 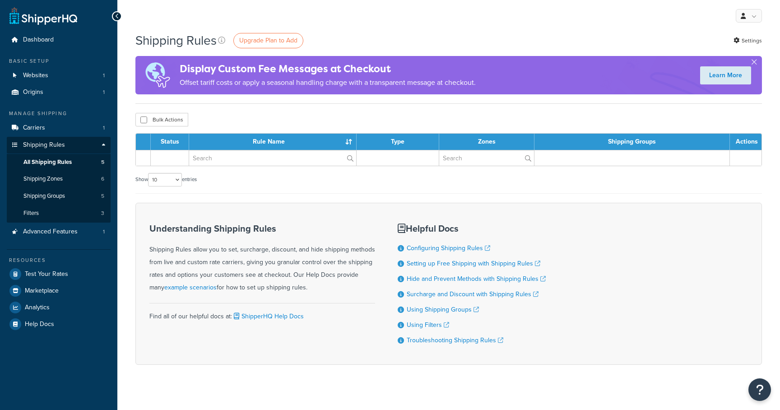 What do you see at coordinates (59, 179) in the screenshot?
I see `a: Shipping Zones 6` at bounding box center [59, 179].